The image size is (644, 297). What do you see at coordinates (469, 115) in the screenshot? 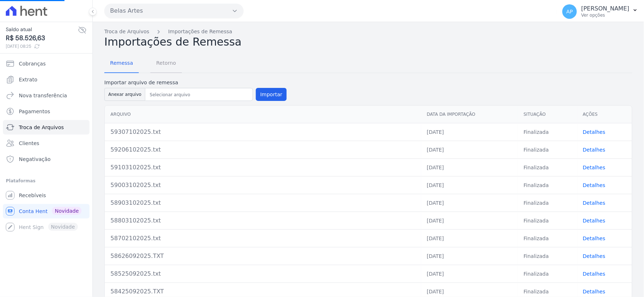
I see `th: Data da Importação` at bounding box center [469, 115].